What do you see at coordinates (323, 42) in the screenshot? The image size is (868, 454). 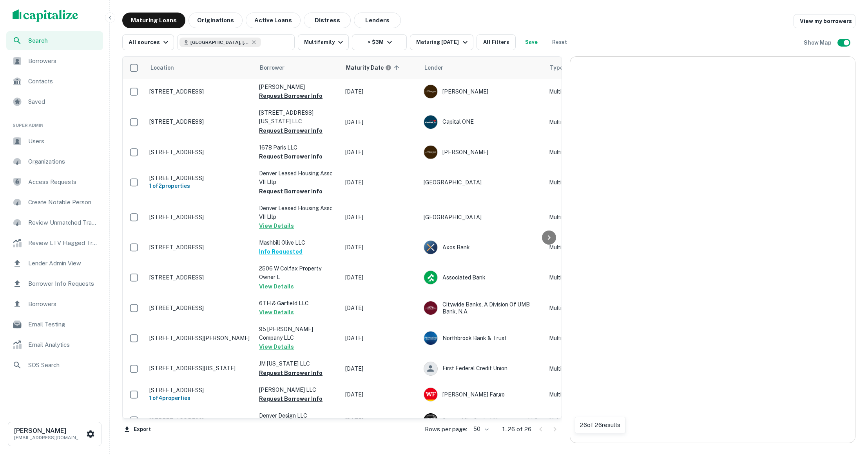 I see `button: Multifamily` at bounding box center [323, 42].